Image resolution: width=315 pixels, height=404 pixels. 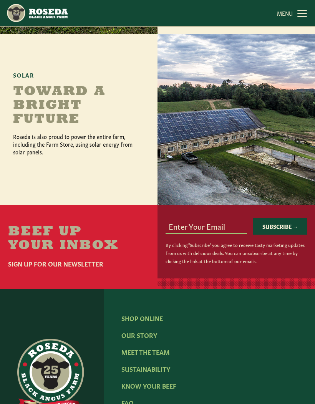 I want to click on a: Meet The Team, so click(x=146, y=352).